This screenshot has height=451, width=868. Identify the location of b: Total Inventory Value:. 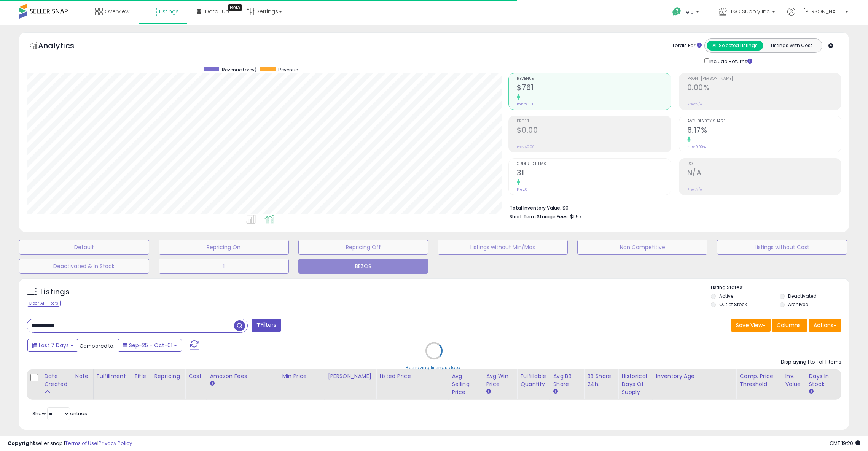
(535, 208).